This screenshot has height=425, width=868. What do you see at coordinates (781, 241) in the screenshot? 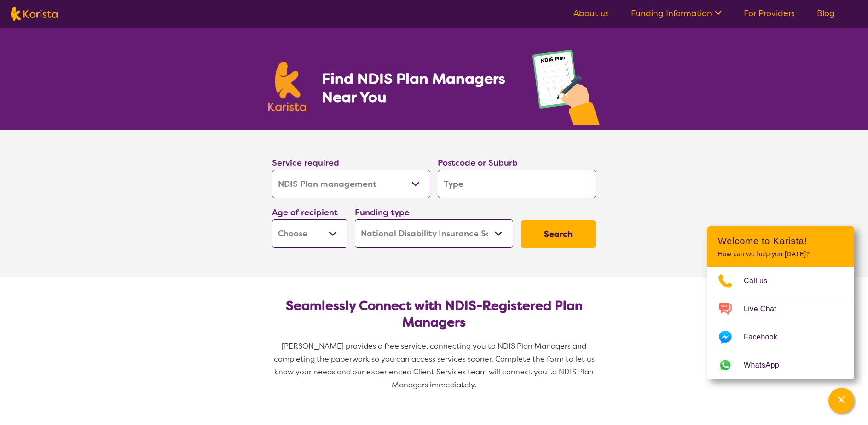
I see `h2: Welcome to Karista!` at bounding box center [781, 241].